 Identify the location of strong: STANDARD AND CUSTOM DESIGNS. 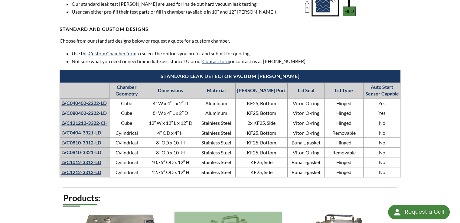
(104, 29).